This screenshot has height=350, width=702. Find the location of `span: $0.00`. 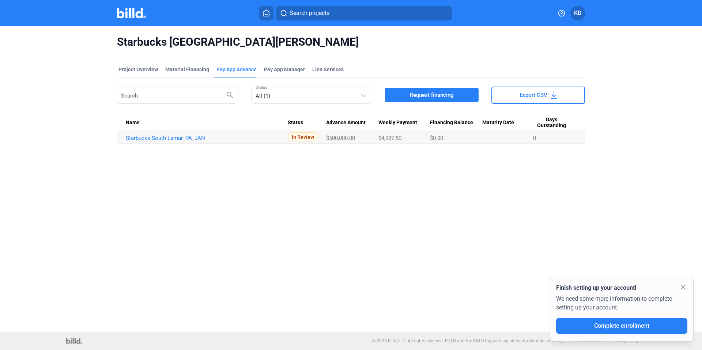

span: $0.00 is located at coordinates (436, 138).